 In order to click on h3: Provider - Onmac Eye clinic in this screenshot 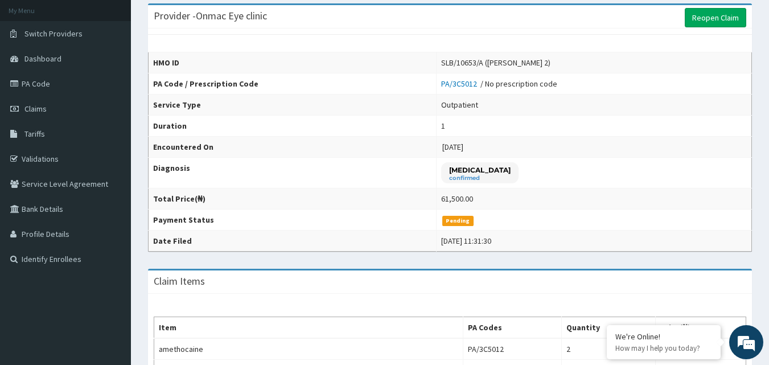, I will do `click(210, 16)`.